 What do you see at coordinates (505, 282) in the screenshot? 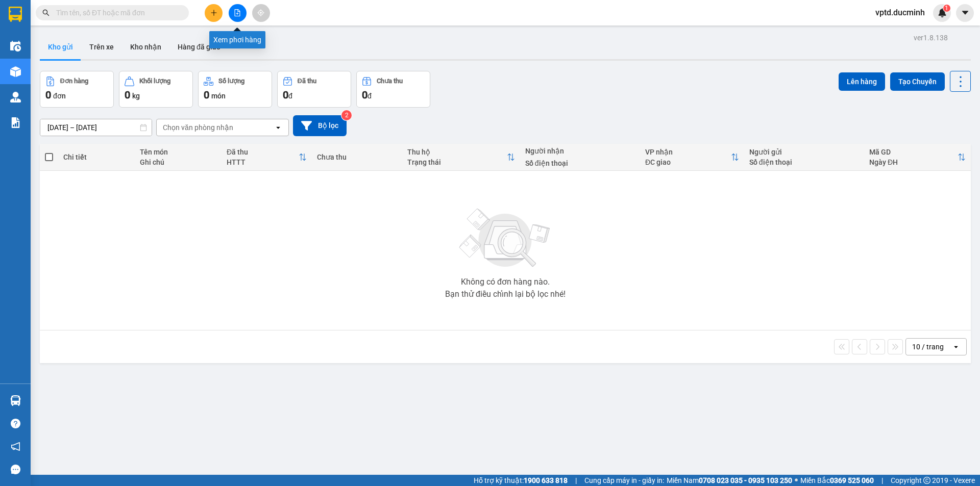
I see `div: Không có đơn hàng nào.` at bounding box center [505, 282].